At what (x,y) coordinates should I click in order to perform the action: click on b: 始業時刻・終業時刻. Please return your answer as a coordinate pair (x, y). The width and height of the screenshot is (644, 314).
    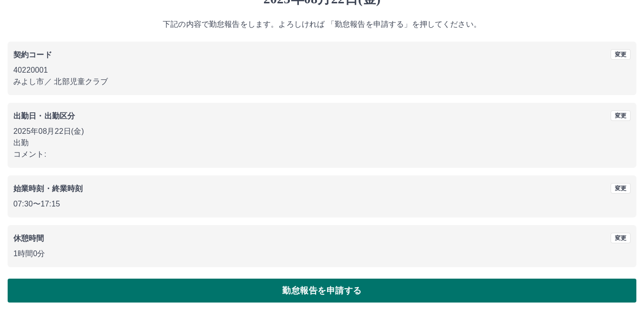
    Looking at the image, I should click on (47, 188).